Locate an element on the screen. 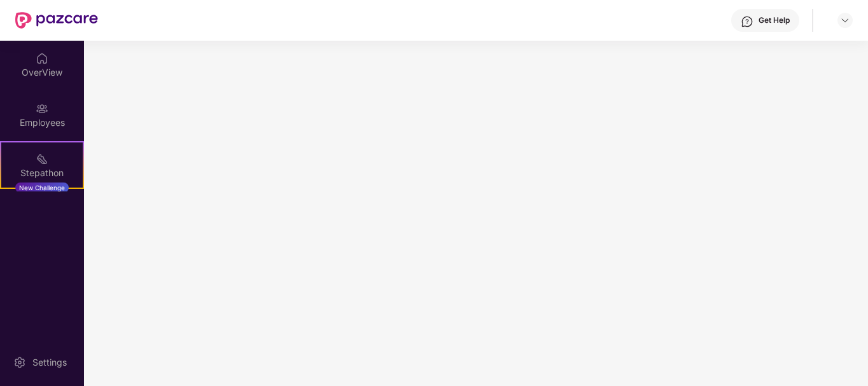 Image resolution: width=868 pixels, height=386 pixels. img: New Pazcare Logo is located at coordinates (57, 20).